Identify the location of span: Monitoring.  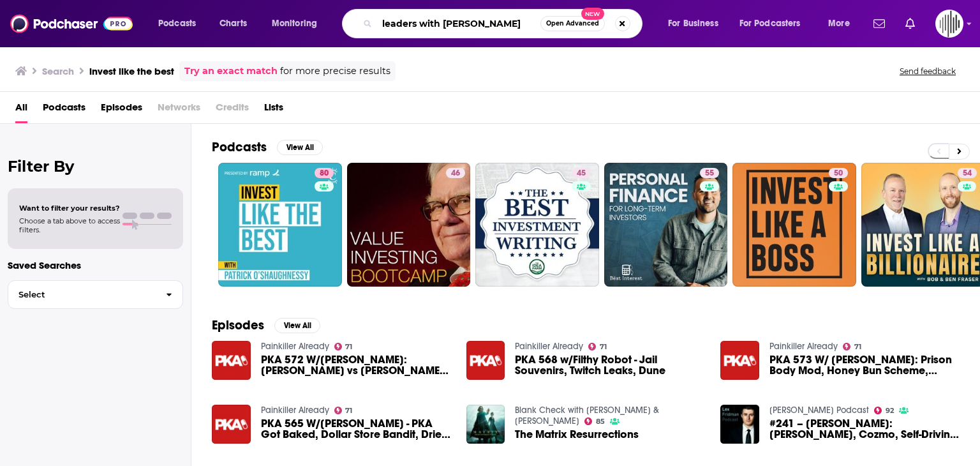
(294, 23).